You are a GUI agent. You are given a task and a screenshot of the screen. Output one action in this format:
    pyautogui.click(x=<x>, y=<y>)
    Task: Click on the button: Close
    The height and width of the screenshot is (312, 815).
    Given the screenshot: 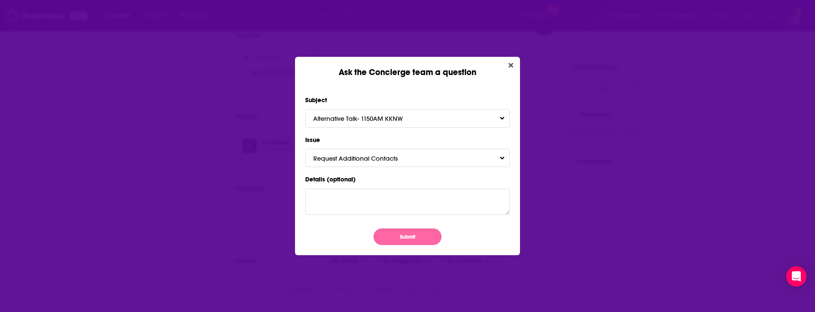 What is the action you would take?
    pyautogui.click(x=510, y=65)
    